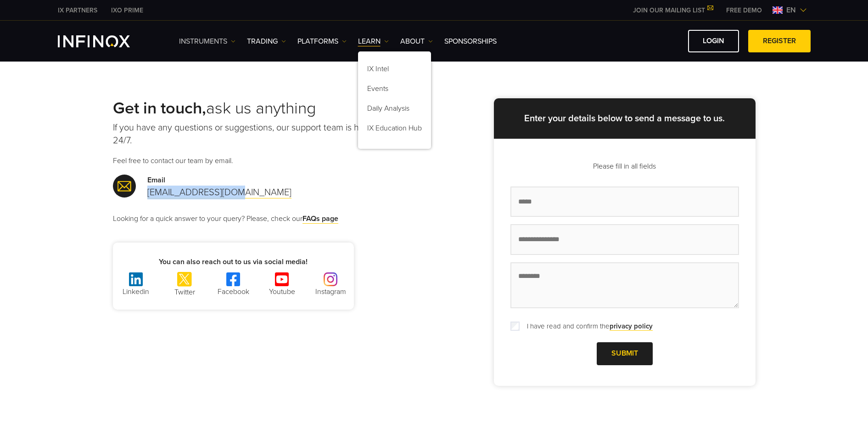 The height and width of the screenshot is (424, 868). Describe the element at coordinates (587, 326) in the screenshot. I see `label: I have read and confirm the` at that location.